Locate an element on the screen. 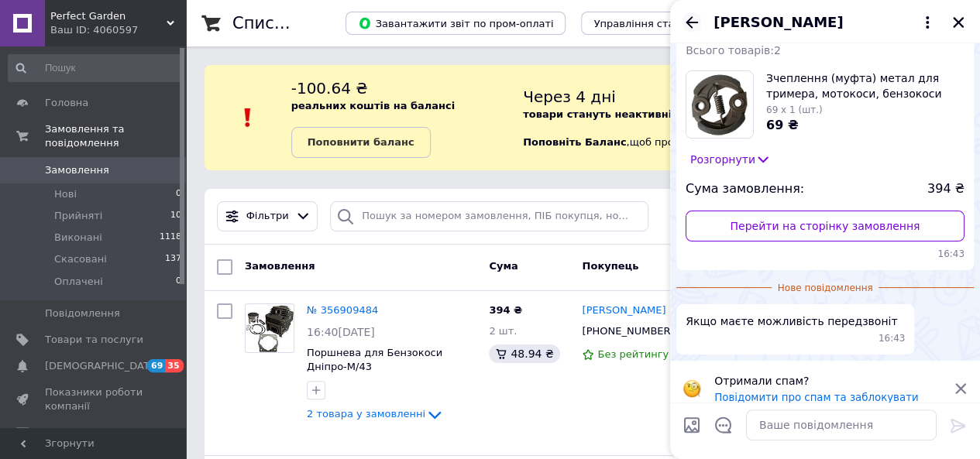 The image size is (980, 459). span: Скасовані is located at coordinates (81, 259).